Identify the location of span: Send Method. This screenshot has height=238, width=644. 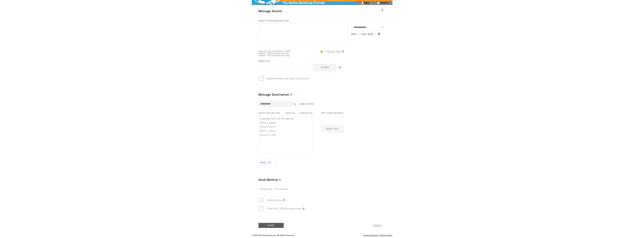
(268, 180).